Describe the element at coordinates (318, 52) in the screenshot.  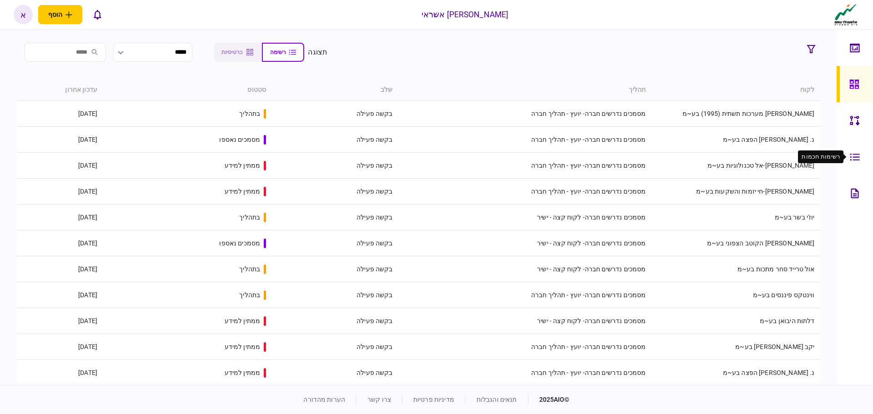
I see `div: תצוגה` at that location.